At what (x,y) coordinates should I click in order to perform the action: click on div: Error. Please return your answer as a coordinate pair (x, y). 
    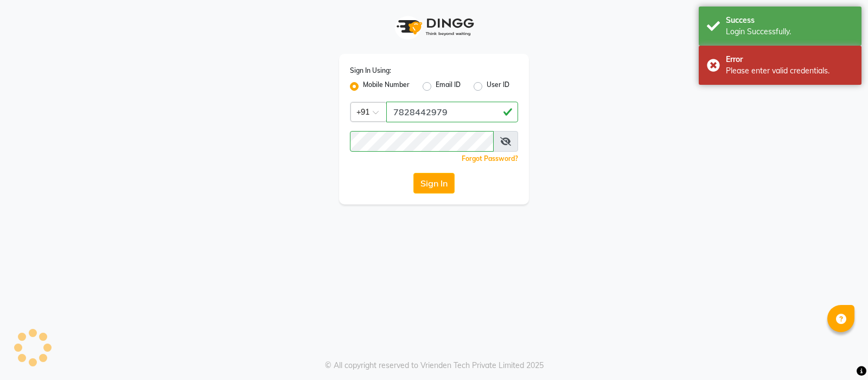
    Looking at the image, I should click on (790, 59).